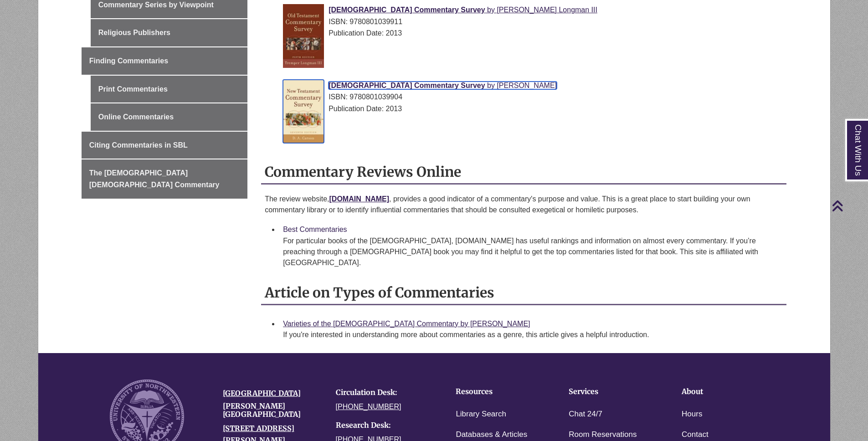 The height and width of the screenshot is (441, 868). Describe the element at coordinates (848, 206) in the screenshot. I see `a: Back to Top` at that location.